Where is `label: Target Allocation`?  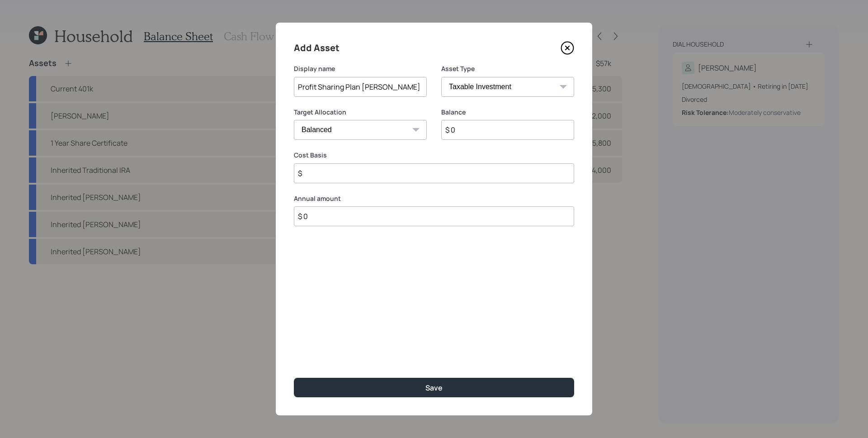 label: Target Allocation is located at coordinates (360, 112).